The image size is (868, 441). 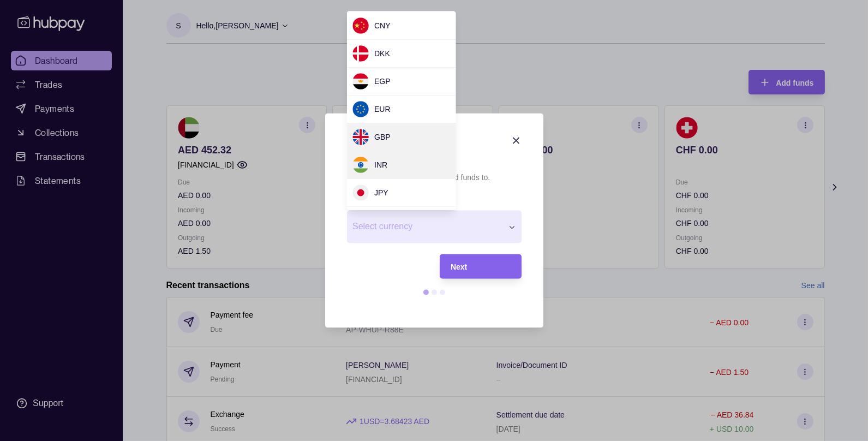 What do you see at coordinates (361, 54) in the screenshot?
I see `img: dk` at bounding box center [361, 54].